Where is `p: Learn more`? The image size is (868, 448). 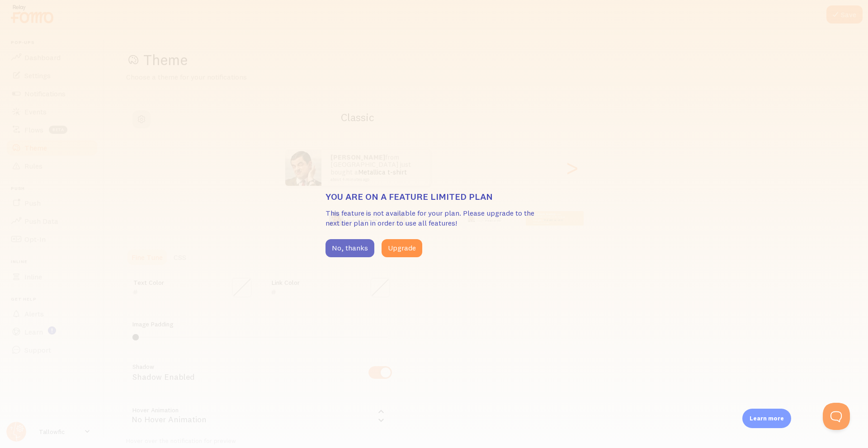
p: Learn more is located at coordinates (766, 418).